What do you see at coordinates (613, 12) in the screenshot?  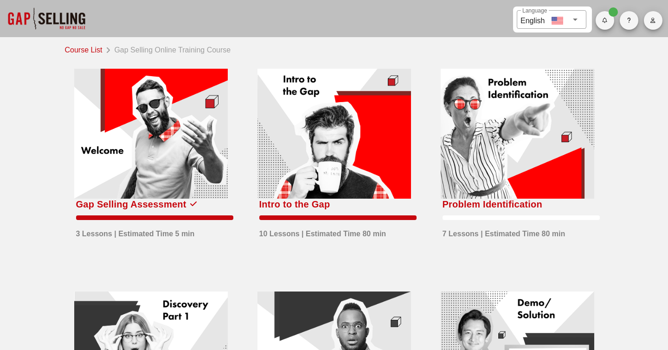 I see `span: Badge` at bounding box center [613, 12].